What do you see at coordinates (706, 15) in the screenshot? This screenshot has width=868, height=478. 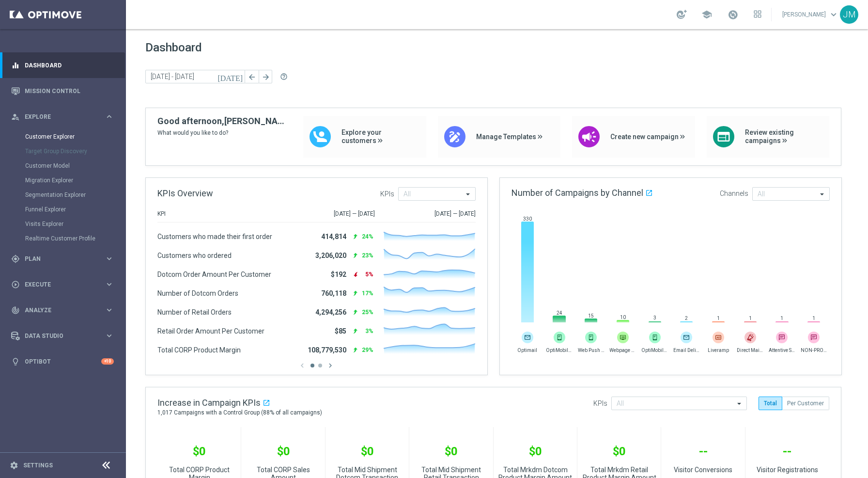 I see `span: school` at bounding box center [706, 15].